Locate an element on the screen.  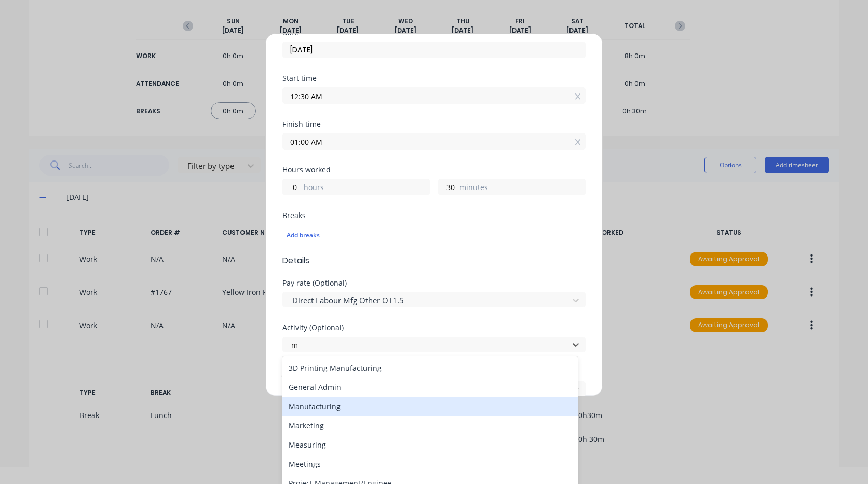
div: Date is located at coordinates (434, 33).